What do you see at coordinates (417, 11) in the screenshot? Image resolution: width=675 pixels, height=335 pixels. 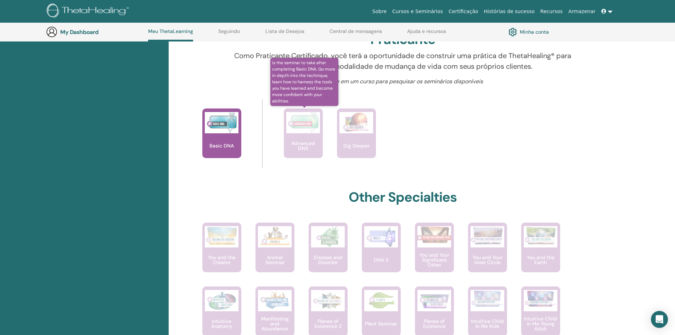 I see `a: Cursos e Seminários` at bounding box center [417, 11].